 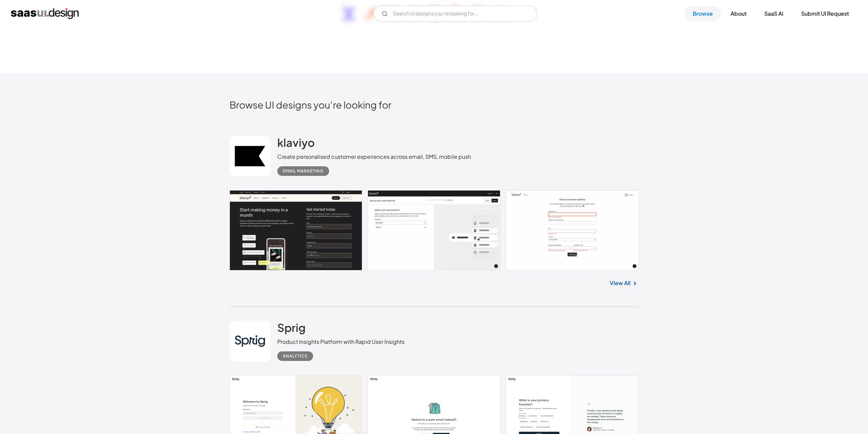 What do you see at coordinates (45, 14) in the screenshot?
I see `a: home` at bounding box center [45, 14].